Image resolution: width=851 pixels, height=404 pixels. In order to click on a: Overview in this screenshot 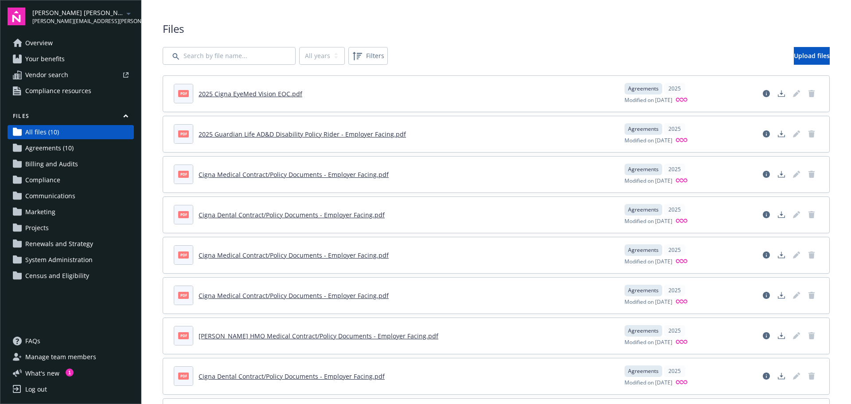, I will do `click(70, 43)`.